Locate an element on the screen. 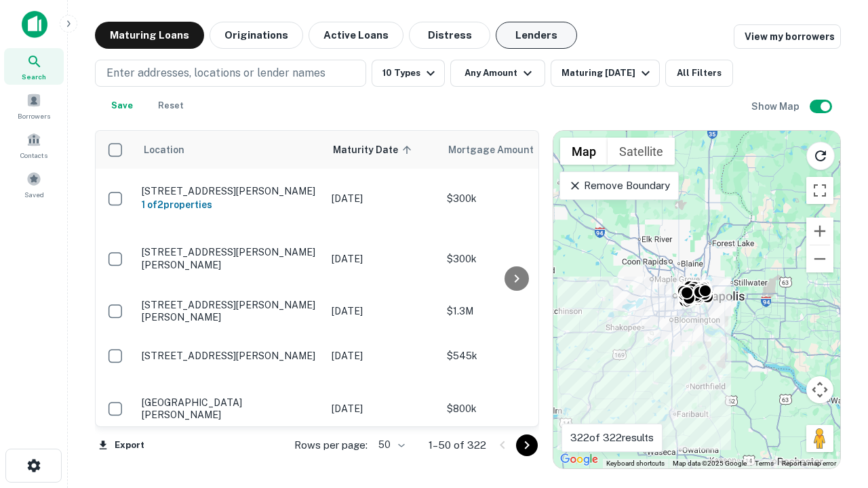 The image size is (868, 488). h6: Show Map is located at coordinates (776, 106).